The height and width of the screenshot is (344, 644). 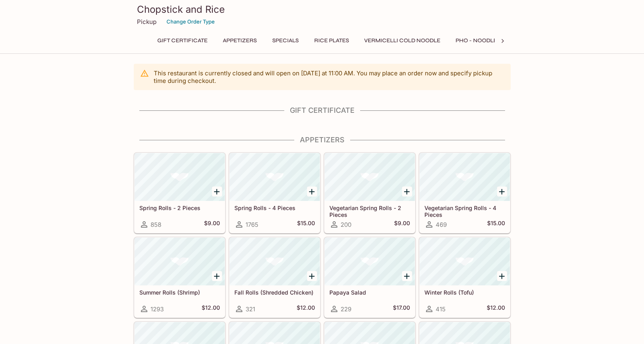 I want to click on span: 858, so click(x=156, y=225).